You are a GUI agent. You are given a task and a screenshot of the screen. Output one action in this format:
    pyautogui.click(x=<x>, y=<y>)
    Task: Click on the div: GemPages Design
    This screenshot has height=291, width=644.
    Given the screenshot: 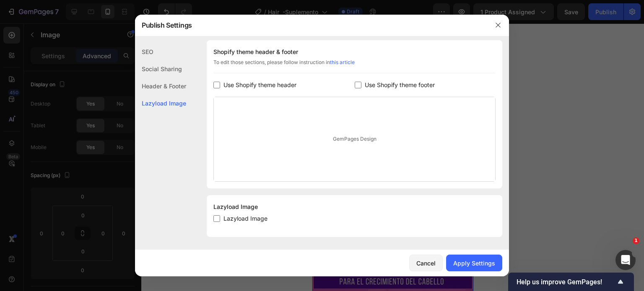 What is the action you would take?
    pyautogui.click(x=354, y=139)
    